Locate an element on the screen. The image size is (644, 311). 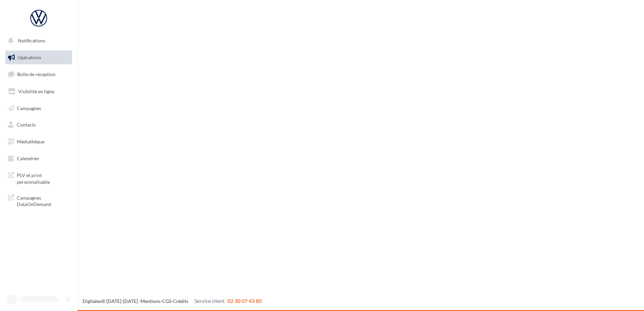
a: PLV et print personnalisable is located at coordinates (39, 178).